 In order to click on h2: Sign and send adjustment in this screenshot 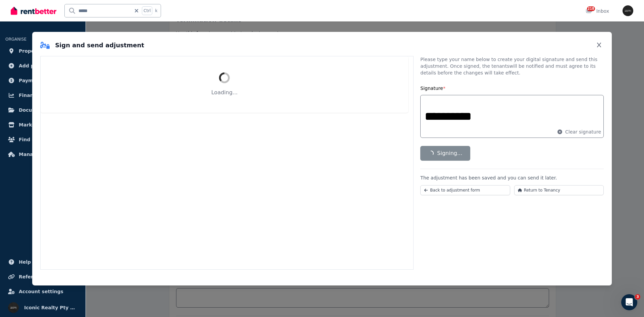, I will do `click(92, 45)`.